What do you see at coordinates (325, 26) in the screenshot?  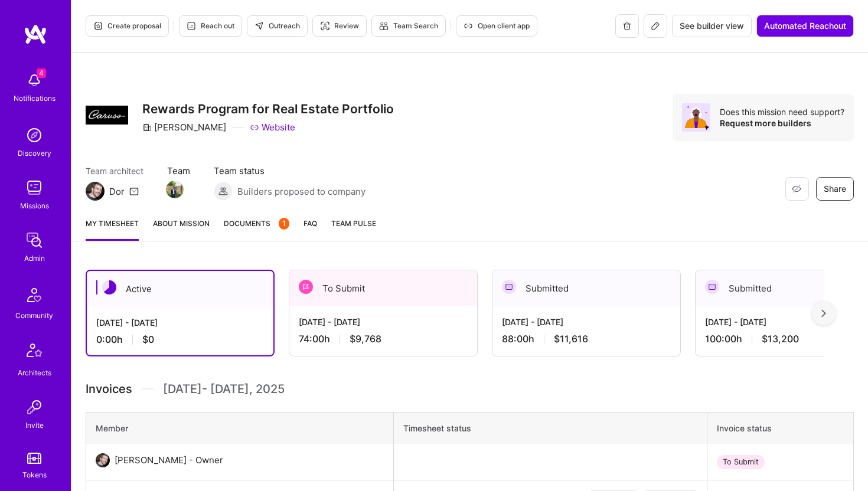 I see `i: icon Targeter` at bounding box center [325, 26].